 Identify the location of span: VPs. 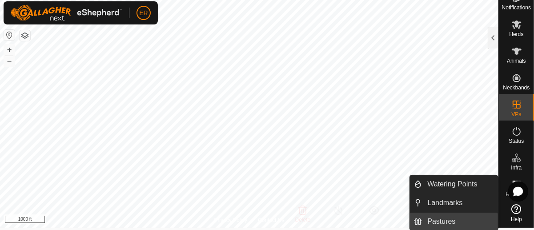
(516, 114).